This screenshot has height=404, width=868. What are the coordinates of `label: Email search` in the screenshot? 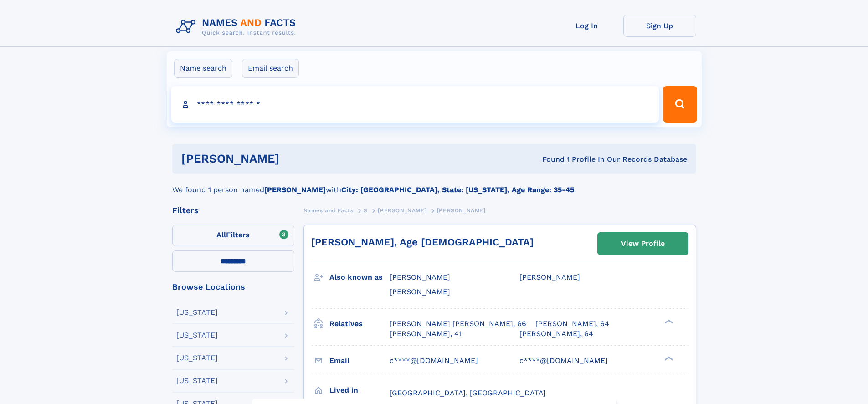 It's located at (270, 68).